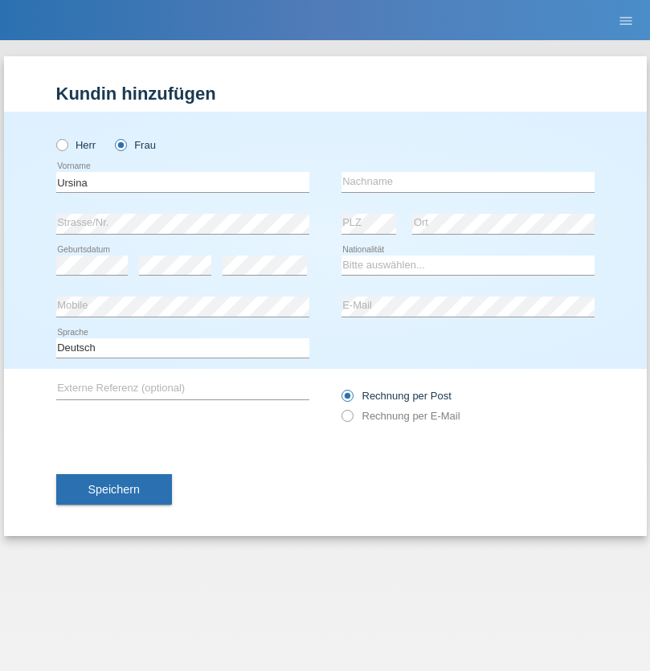 Image resolution: width=650 pixels, height=671 pixels. I want to click on label: Herr, so click(76, 145).